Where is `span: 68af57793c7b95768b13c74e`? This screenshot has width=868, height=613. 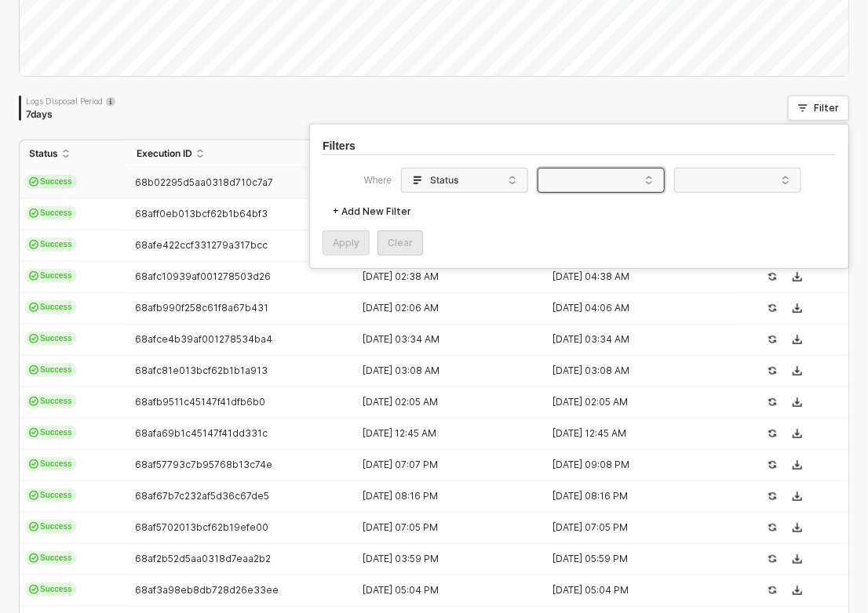
span: 68af57793c7b95768b13c74e is located at coordinates (203, 464).